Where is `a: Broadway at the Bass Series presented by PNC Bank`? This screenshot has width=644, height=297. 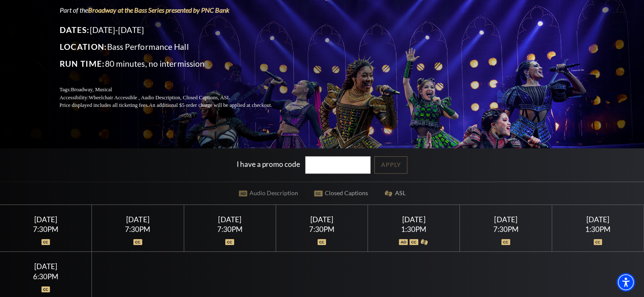 a: Broadway at the Bass Series presented by PNC Bank is located at coordinates (159, 10).